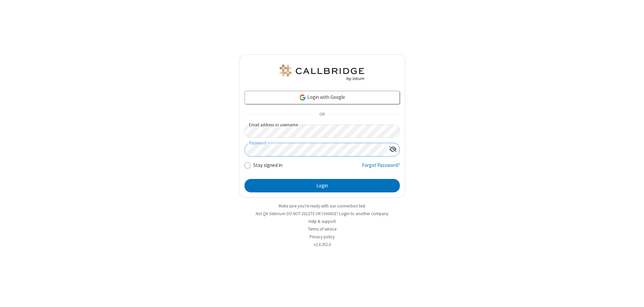  I want to click on label: Stay signed in, so click(268, 165).